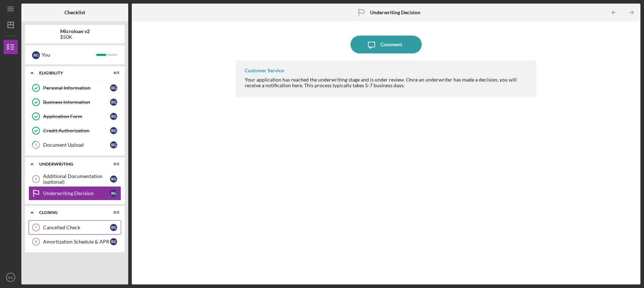 Image resolution: width=644 pixels, height=288 pixels. What do you see at coordinates (75, 88) in the screenshot?
I see `a: Personal InformationRG` at bounding box center [75, 88].